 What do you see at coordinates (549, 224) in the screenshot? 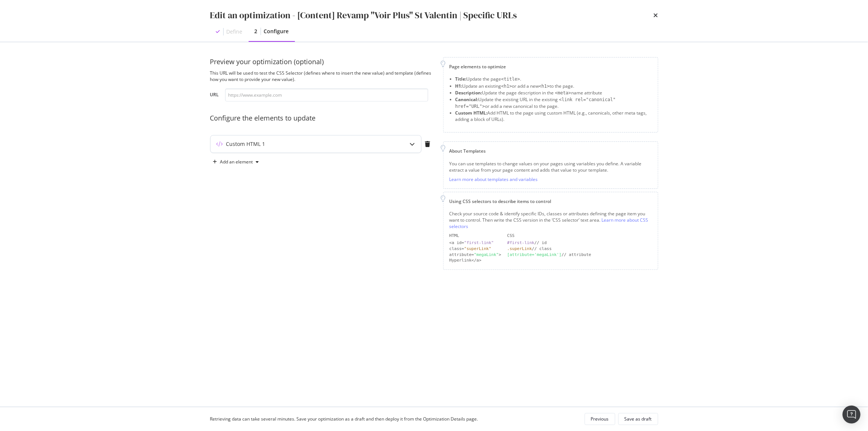
I see `a: Learn more about CSS selectors` at bounding box center [549, 224].